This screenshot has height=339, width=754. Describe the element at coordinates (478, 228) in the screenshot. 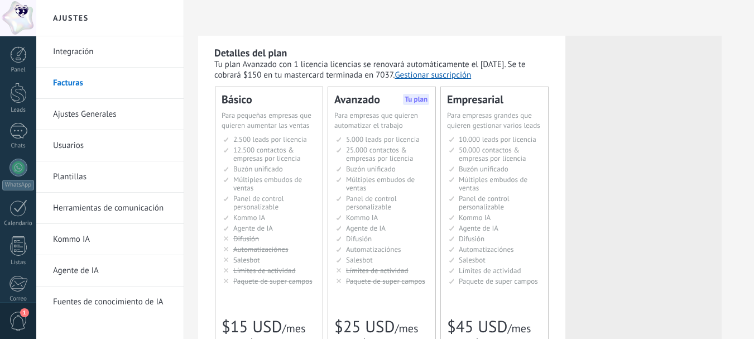

I see `span: Agente de IA` at that location.